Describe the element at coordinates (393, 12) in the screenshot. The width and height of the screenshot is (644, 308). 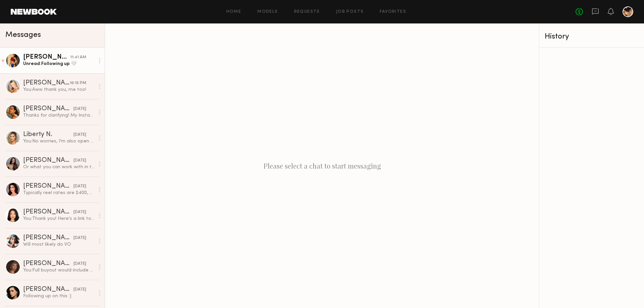
I see `a: Favorites` at that location.